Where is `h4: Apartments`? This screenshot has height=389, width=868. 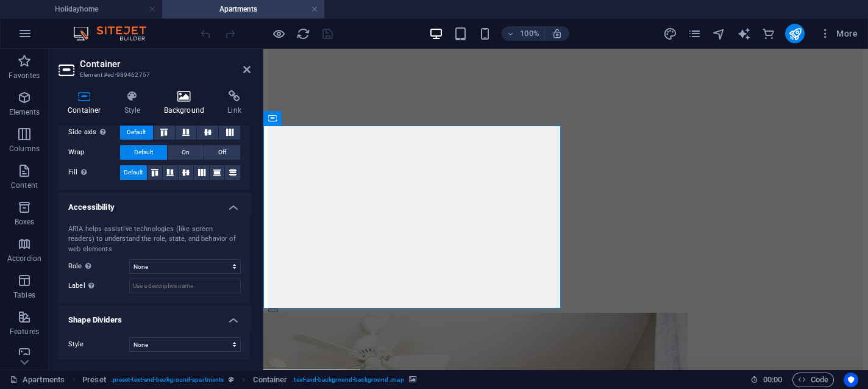
h4: Apartments is located at coordinates (243, 9).